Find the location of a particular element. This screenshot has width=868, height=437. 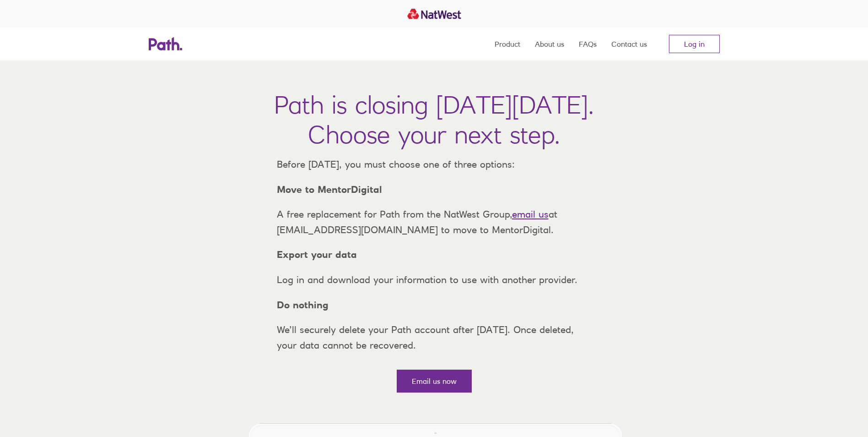

a: Contact us is located at coordinates (629, 44).